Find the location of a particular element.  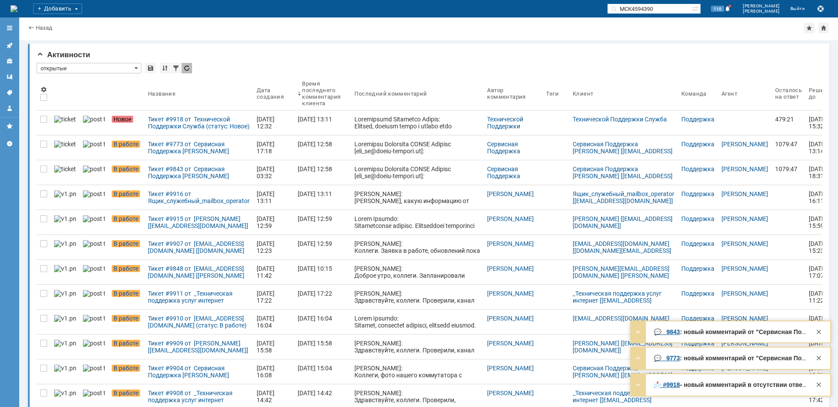

div: Последний комментарий is located at coordinates (390, 93).